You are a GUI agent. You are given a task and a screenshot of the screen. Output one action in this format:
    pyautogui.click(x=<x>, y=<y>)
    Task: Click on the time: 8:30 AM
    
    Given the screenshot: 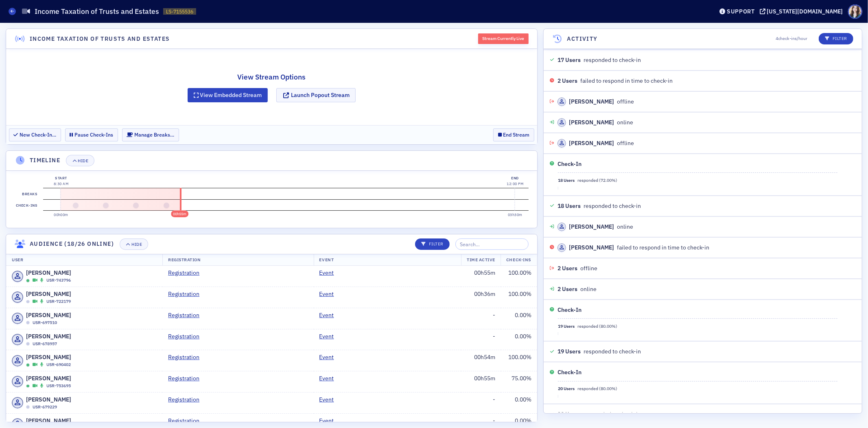 What is the action you would take?
    pyautogui.click(x=61, y=183)
    